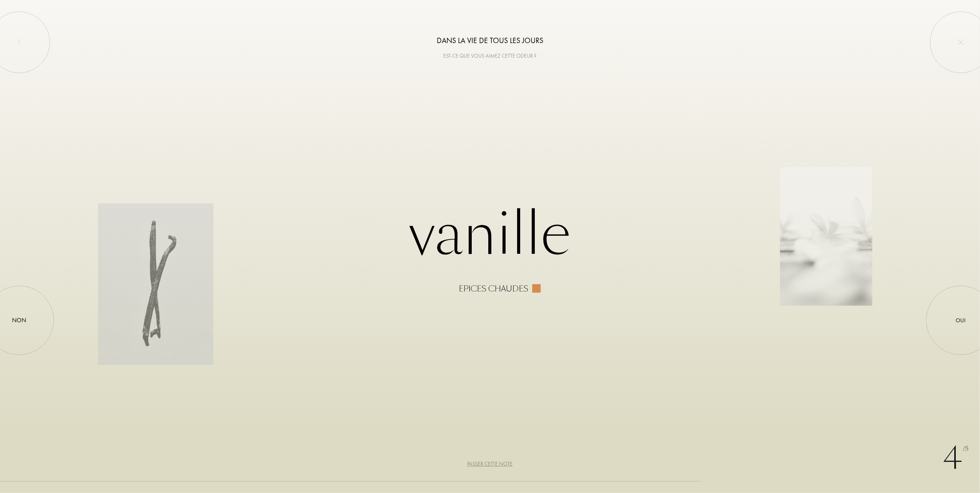 Image resolution: width=980 pixels, height=493 pixels. I want to click on img: quit_onboard.svg, so click(960, 42).